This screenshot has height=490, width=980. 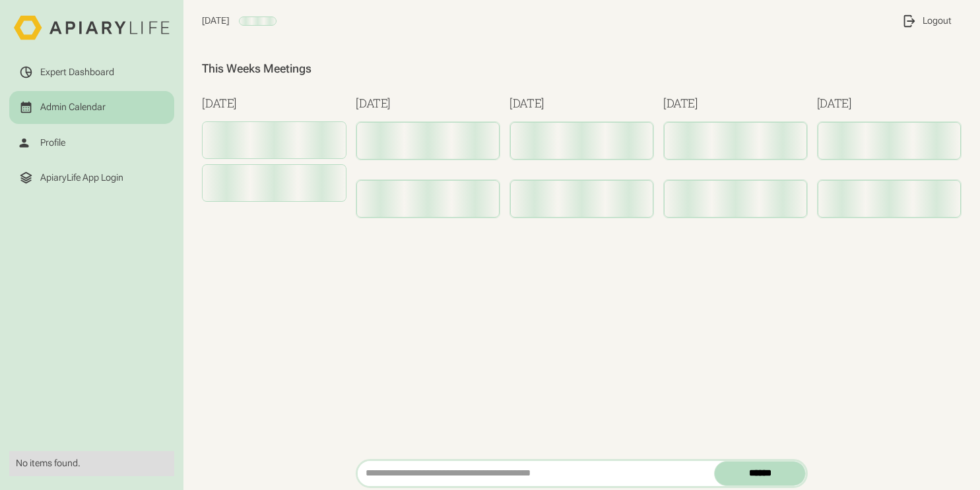 What do you see at coordinates (53, 143) in the screenshot?
I see `div: Profile` at bounding box center [53, 143].